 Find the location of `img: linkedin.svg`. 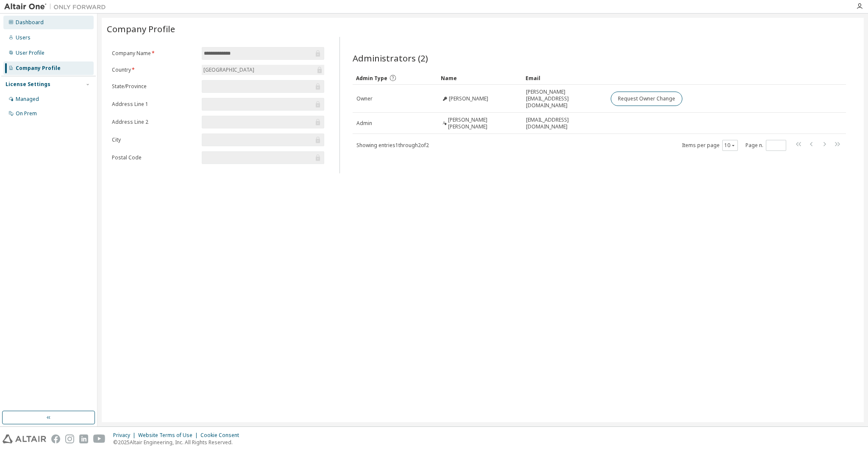

img: linkedin.svg is located at coordinates (83, 439).